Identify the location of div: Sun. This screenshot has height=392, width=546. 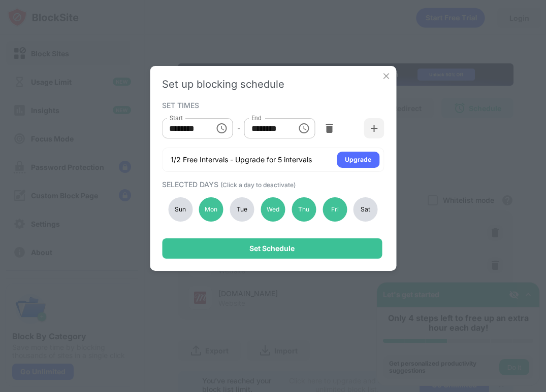
(180, 209).